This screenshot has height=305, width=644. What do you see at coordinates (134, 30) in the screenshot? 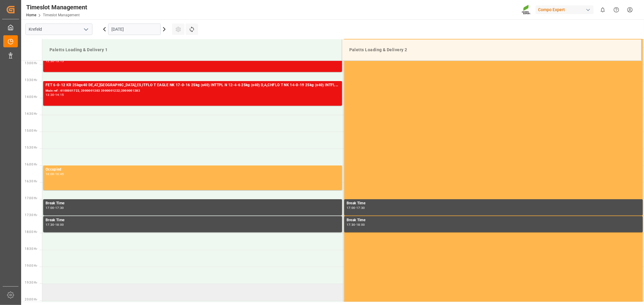
I see `input: DD.MM.YYYY` at bounding box center [134, 30].